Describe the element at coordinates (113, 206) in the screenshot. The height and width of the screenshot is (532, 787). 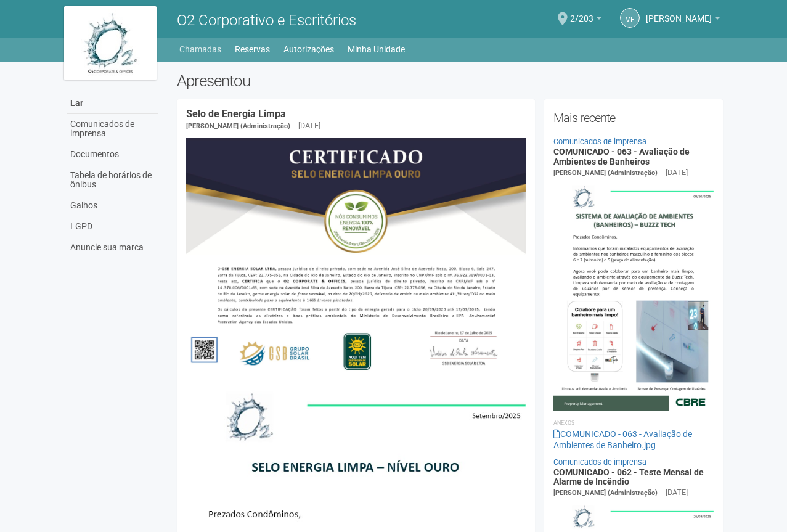
I see `a: Galhos` at that location.